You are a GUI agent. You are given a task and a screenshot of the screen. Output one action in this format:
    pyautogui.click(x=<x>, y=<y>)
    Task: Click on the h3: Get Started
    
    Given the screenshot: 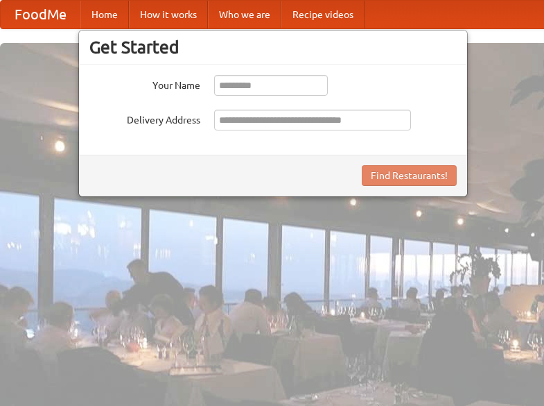 What is the action you would take?
    pyautogui.click(x=273, y=47)
    